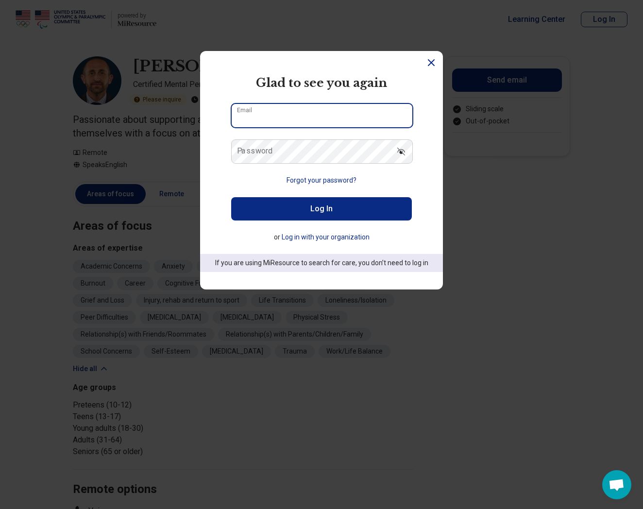  Describe the element at coordinates (244, 110) in the screenshot. I see `label: Email` at that location.